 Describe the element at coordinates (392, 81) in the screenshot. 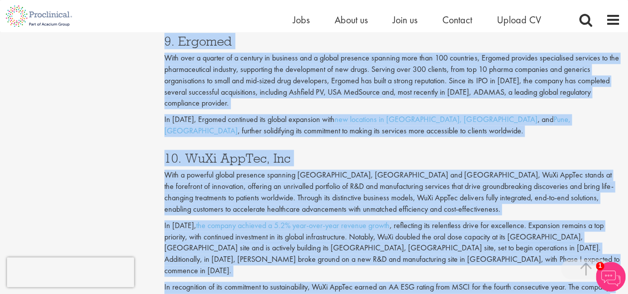

I see `p: With over a quarter of a century in business and a global presence spanning more than 100 countri...` at that location.